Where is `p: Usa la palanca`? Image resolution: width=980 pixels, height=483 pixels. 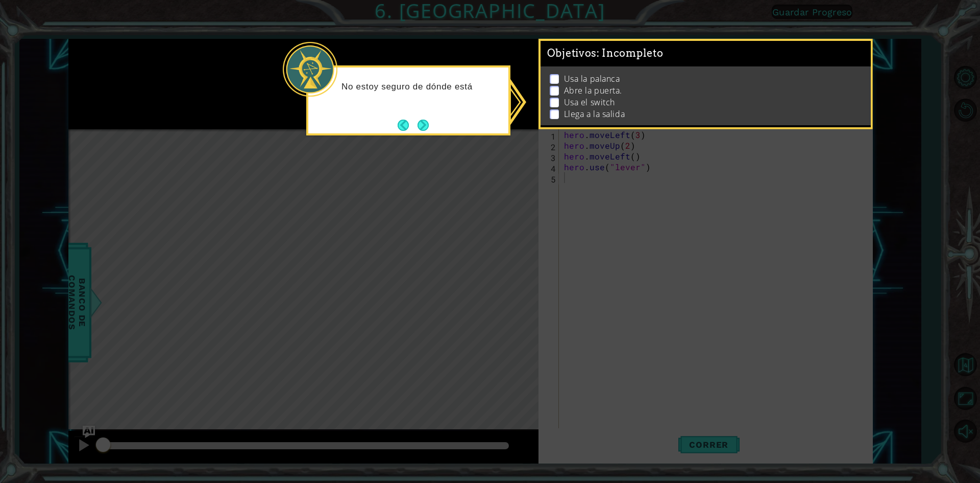
p: Usa la palanca is located at coordinates (592, 79).